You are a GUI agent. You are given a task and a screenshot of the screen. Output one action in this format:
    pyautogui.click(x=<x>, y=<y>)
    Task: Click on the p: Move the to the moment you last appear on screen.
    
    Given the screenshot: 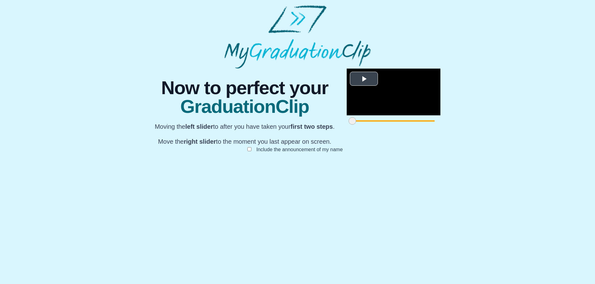 What is the action you would take?
    pyautogui.click(x=244, y=142)
    